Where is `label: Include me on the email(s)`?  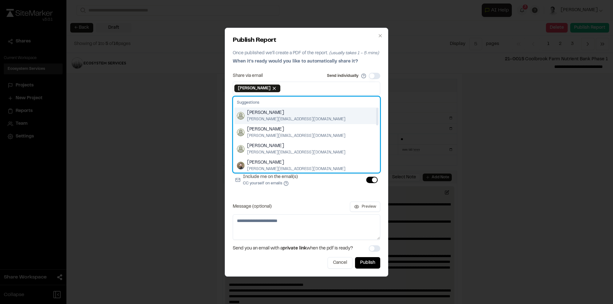
label: Include me on the email(s) is located at coordinates (270, 180).